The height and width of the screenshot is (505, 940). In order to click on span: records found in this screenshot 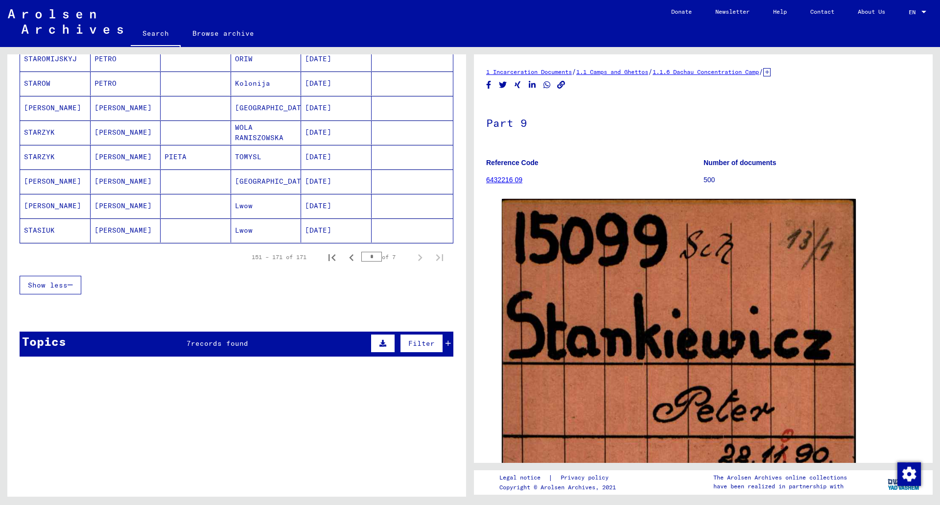, I will do `click(219, 343)`.